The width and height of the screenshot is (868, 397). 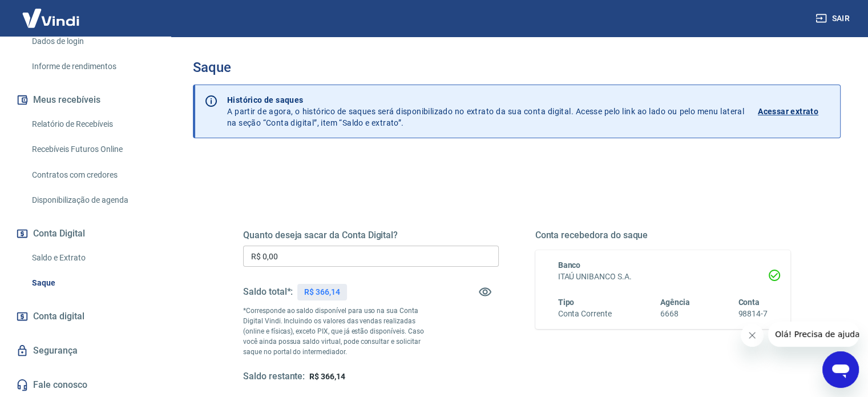 What do you see at coordinates (753, 313) in the screenshot?
I see `h6: 98814-7` at bounding box center [753, 313].